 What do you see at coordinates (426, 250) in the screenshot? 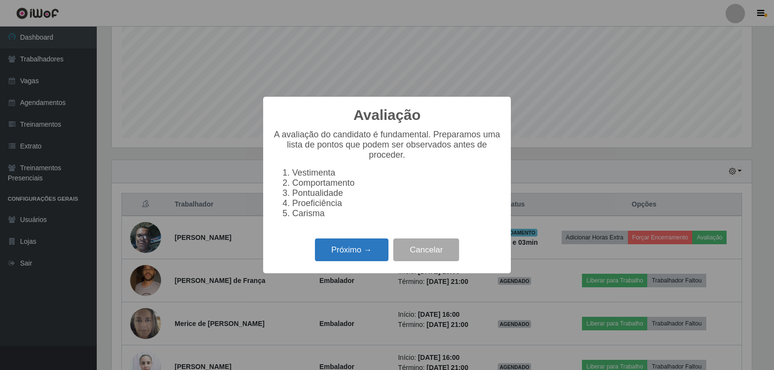
I see `button: Cancelar` at bounding box center [426, 250].